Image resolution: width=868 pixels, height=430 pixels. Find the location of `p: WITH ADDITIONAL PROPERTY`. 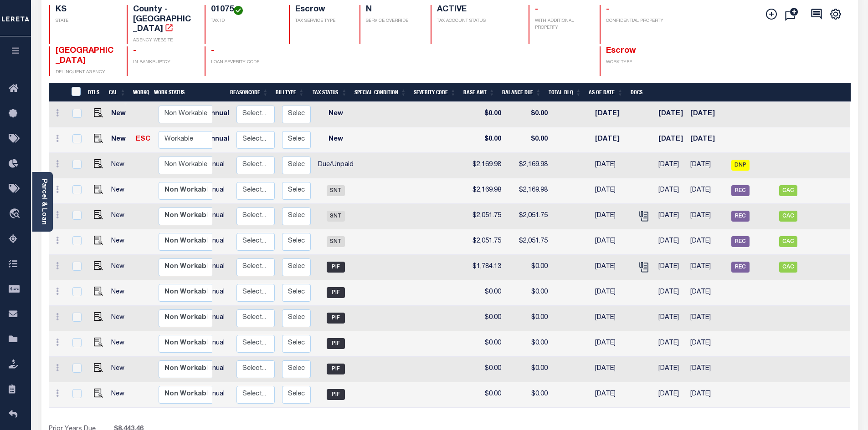

p: WITH ADDITIONAL PROPERTY is located at coordinates (562, 24).